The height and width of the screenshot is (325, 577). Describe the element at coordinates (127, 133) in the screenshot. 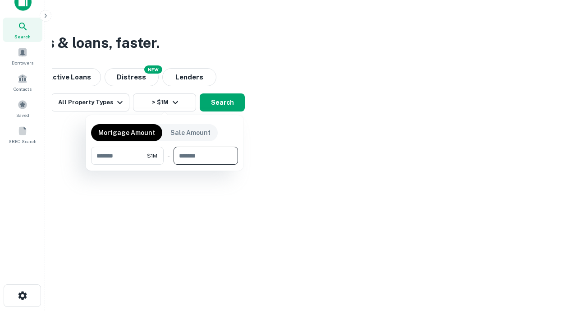

I see `p: Mortgage Amount` at that location.